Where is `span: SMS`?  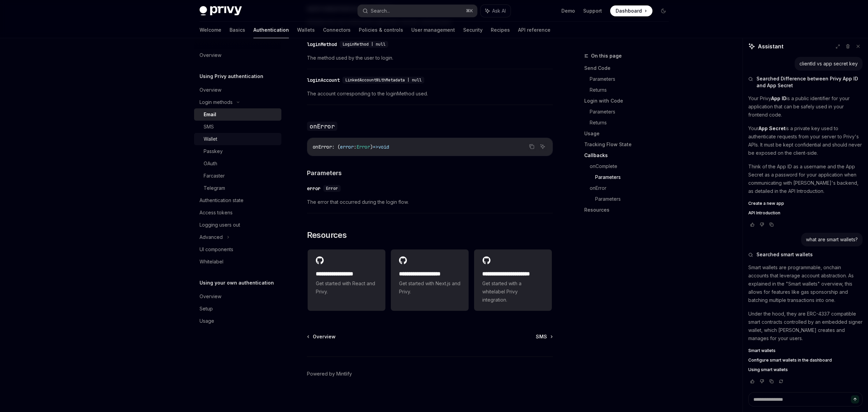
span: SMS is located at coordinates (541, 337).